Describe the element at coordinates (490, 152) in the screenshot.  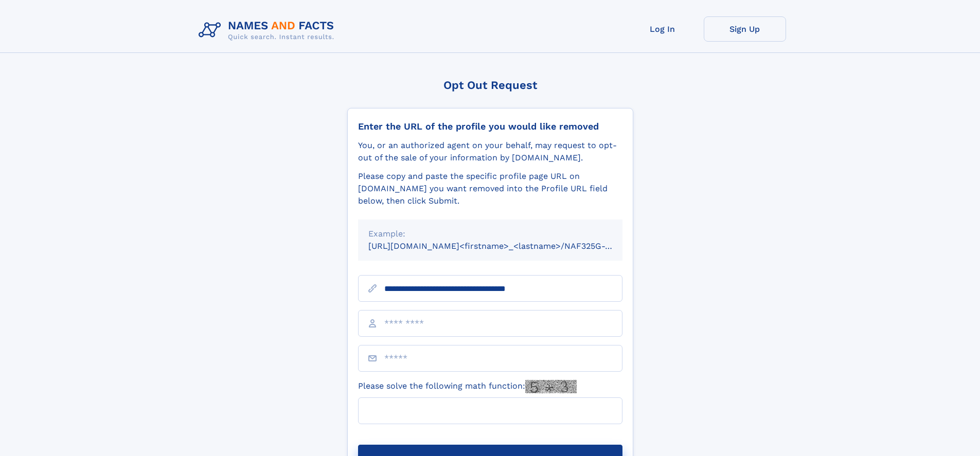
I see `div: You, or an authorized agent on your behalf, may request to opt-out of the sale of your informatio...` at that location.